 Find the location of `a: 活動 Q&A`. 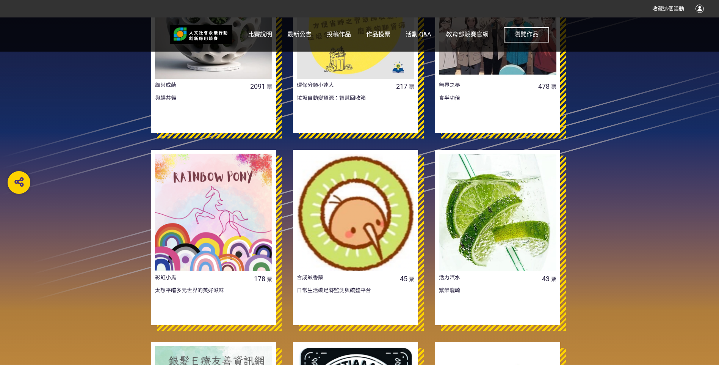

a: 活動 Q&A is located at coordinates (418, 34).